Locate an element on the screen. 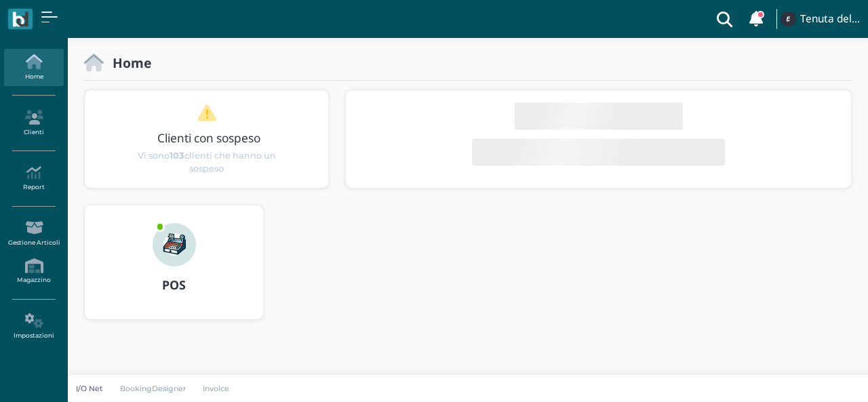 This screenshot has width=868, height=402. a: Clienti is located at coordinates (33, 123).